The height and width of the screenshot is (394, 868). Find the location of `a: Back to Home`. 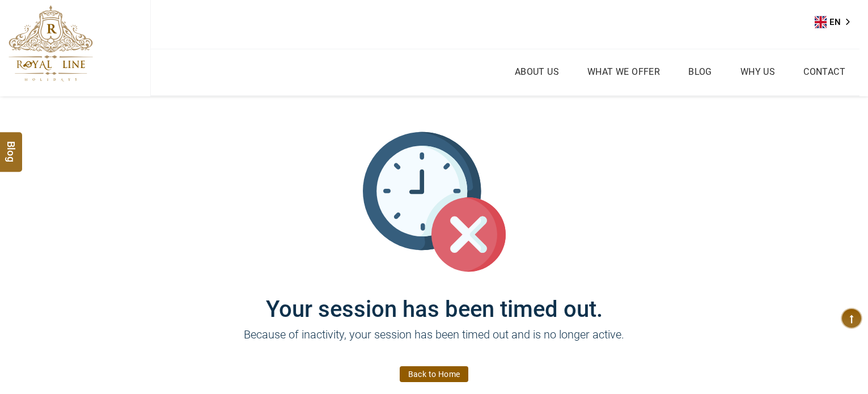

a: Back to Home is located at coordinates (434, 374).